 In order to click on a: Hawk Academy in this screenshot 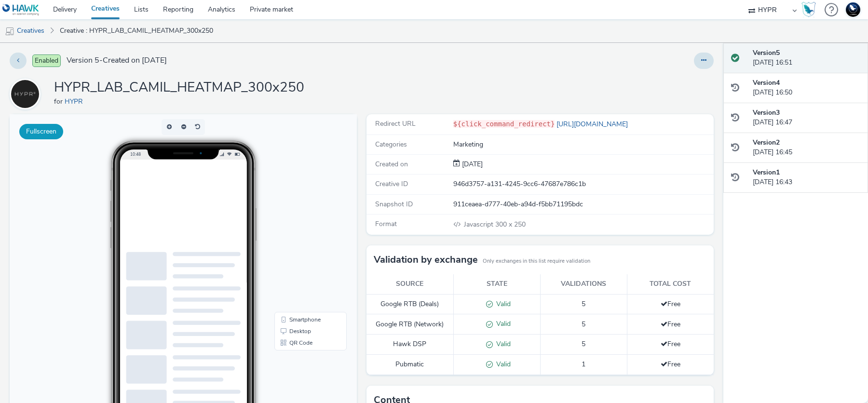, I will do `click(811, 10)`.